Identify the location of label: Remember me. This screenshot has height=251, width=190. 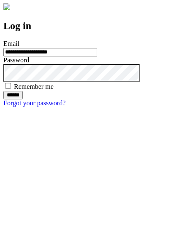
(34, 86).